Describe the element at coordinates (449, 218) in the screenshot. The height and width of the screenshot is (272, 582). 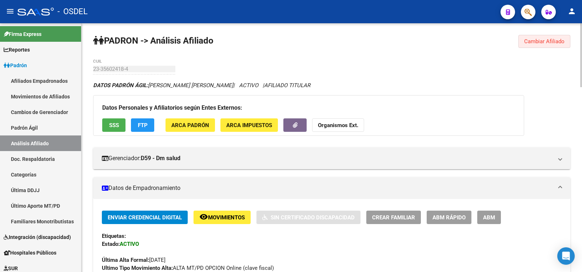
I see `span: ABM Rápido` at that location.